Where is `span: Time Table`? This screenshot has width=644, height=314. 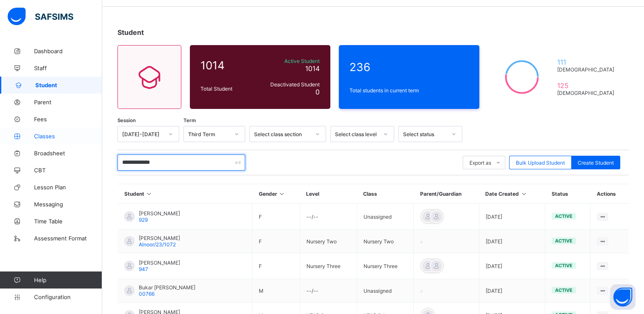
span: Time Table is located at coordinates (68, 221).